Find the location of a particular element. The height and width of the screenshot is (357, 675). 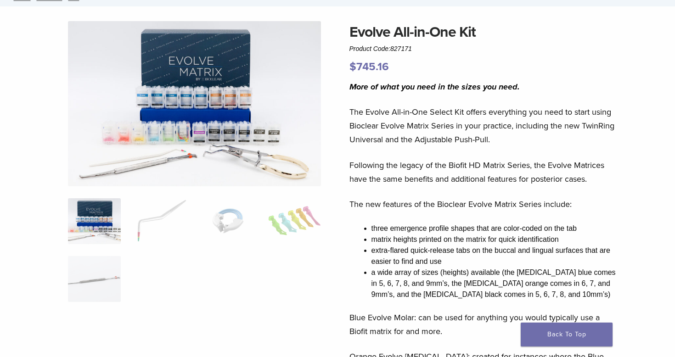

img: Evolve All-in-One Kit - Image 3 is located at coordinates (227, 221).